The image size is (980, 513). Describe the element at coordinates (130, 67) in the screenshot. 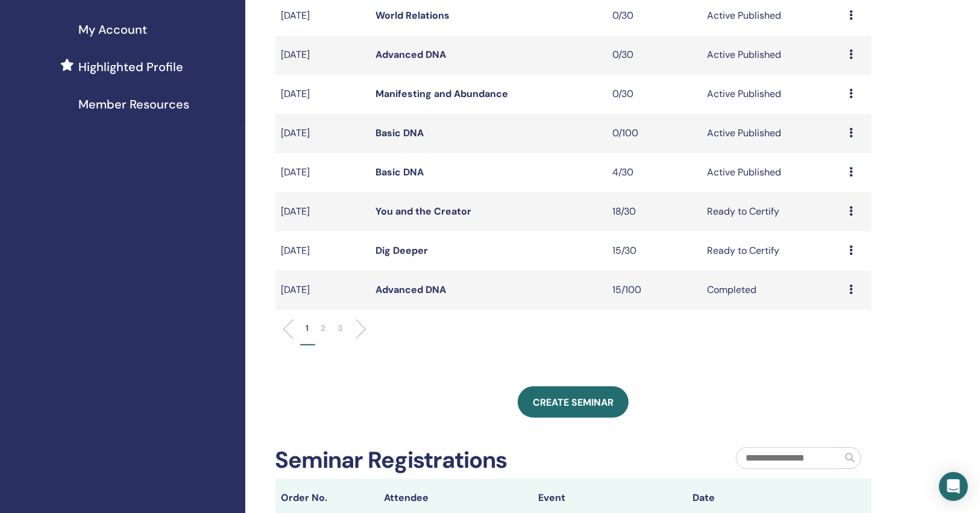

I see `span: Highlighted Profile` at that location.